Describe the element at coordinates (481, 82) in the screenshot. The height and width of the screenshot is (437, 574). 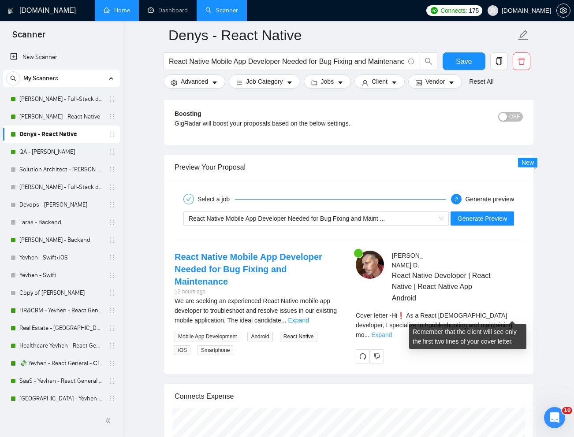
I see `a: Reset All` at that location.